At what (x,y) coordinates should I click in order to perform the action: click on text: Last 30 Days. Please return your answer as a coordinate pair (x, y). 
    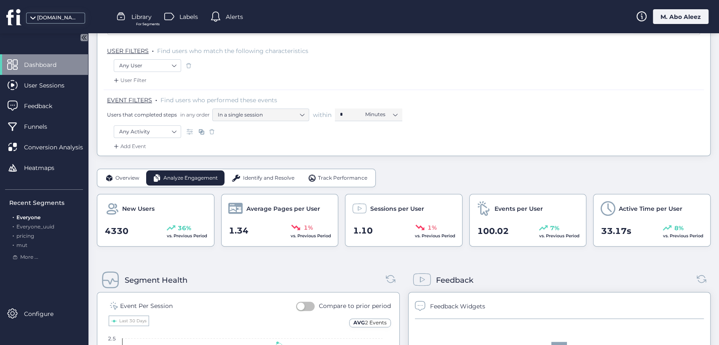
    Looking at the image, I should click on (133, 321).